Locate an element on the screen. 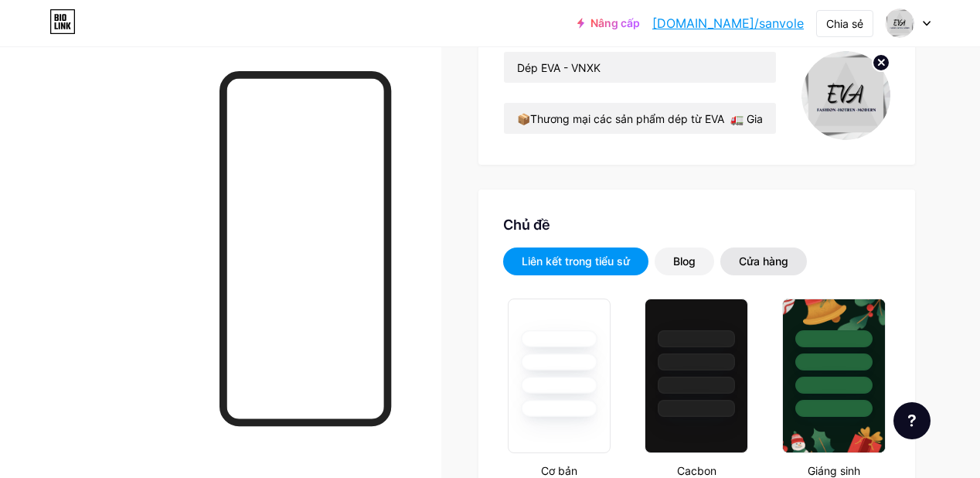 The image size is (980, 478). font: Cacbon is located at coordinates (696, 470).